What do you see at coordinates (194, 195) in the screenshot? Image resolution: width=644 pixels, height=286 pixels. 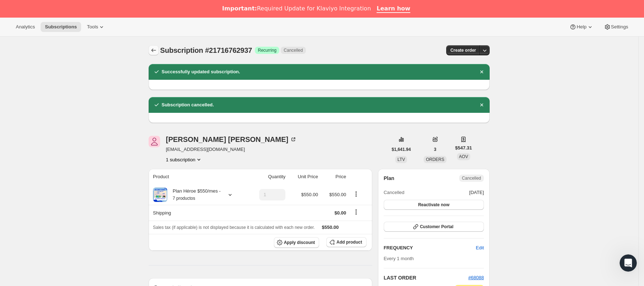 I see `div: Plan Héroe $550/mes -` at bounding box center [194, 195].